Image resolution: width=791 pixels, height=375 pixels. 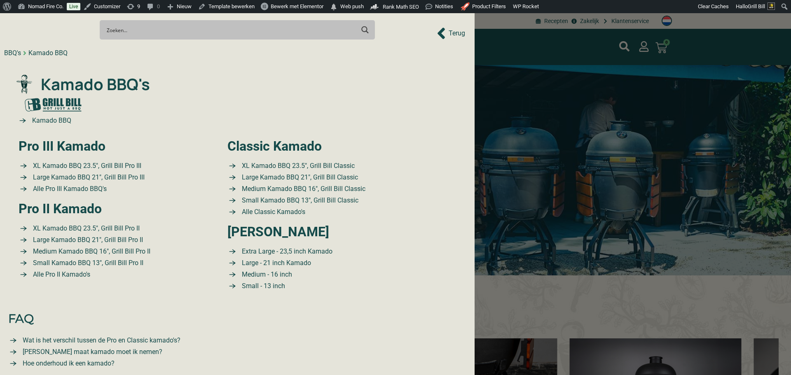 What do you see at coordinates (266, 275) in the screenshot?
I see `span: Medium - 16 inch` at bounding box center [266, 275].